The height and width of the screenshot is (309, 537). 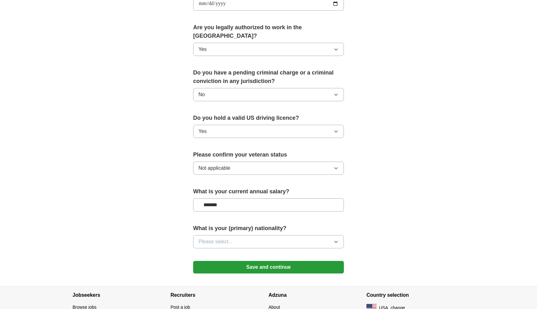 I want to click on span: Please select..., so click(x=216, y=242).